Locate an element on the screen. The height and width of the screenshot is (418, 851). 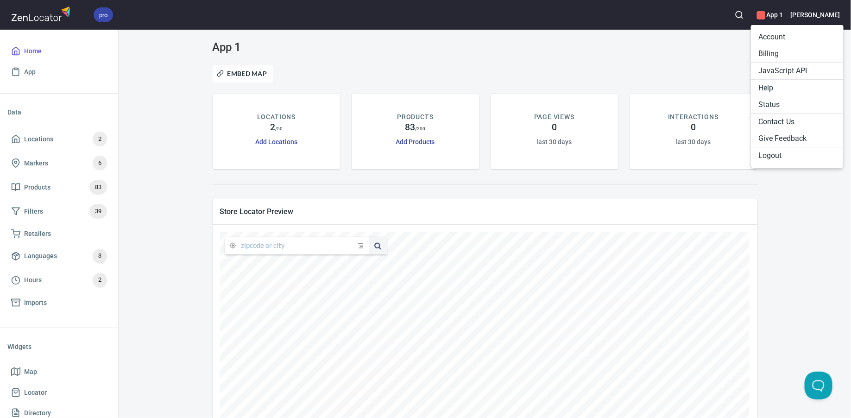
li: Logout is located at coordinates (797, 156).